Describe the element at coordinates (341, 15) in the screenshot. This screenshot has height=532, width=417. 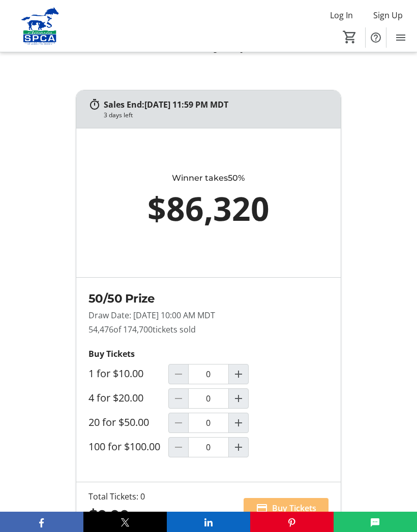
I see `button: Log In` at that location.